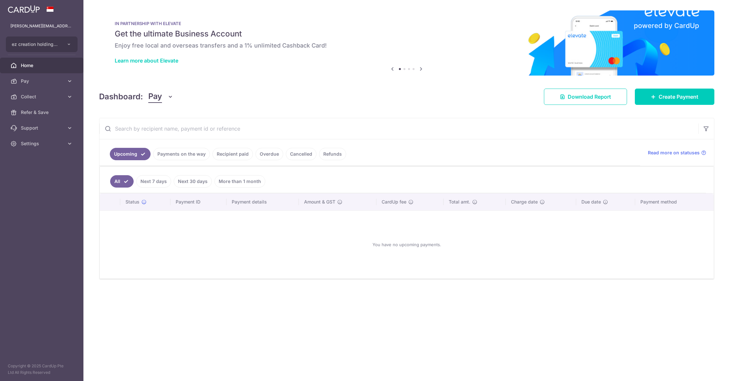 The width and height of the screenshot is (730, 381). What do you see at coordinates (673, 153) in the screenshot?
I see `span: Read more on statuses` at bounding box center [673, 153].